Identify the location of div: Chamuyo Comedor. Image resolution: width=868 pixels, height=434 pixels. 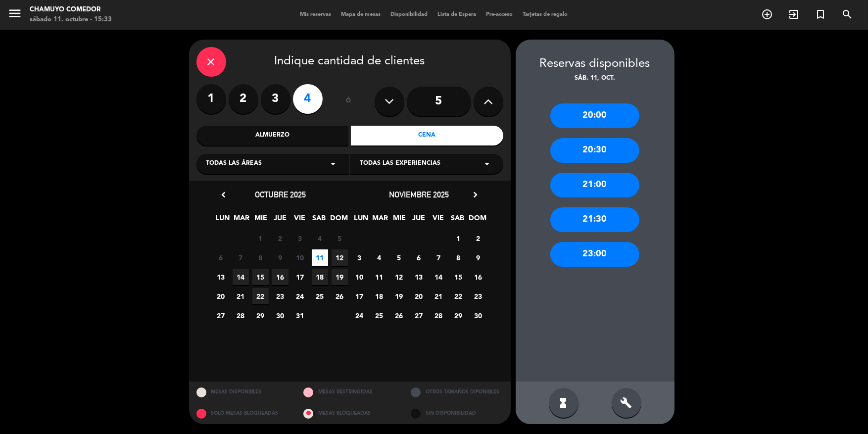
(71, 10).